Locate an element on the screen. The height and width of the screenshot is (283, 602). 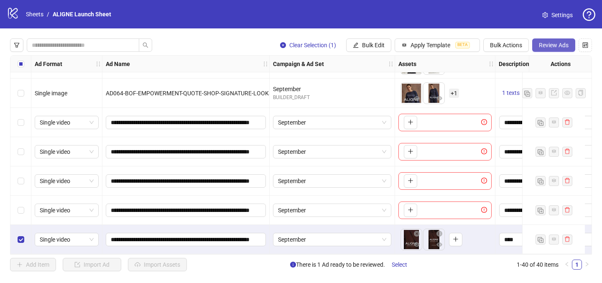
span: left is located at coordinates (567, 264).